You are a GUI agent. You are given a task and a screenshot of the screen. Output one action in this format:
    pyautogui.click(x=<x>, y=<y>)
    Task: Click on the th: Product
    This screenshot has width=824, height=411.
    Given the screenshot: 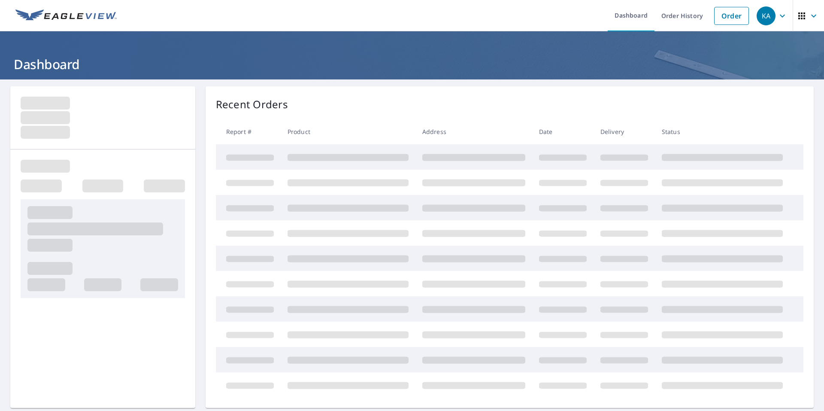 What is the action you would take?
    pyautogui.click(x=348, y=131)
    